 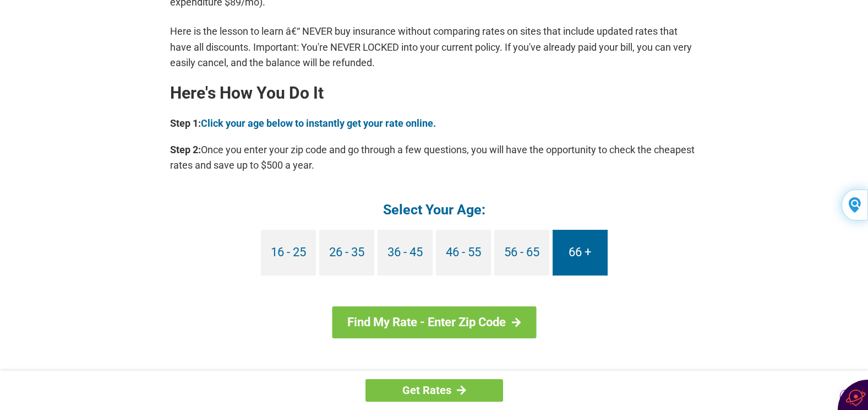 What do you see at coordinates (185, 150) in the screenshot?
I see `b: Step 2:` at bounding box center [185, 150].